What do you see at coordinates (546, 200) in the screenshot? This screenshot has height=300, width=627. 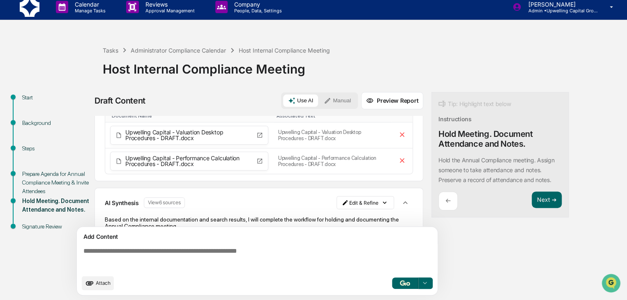 I see `button: Next ➔` at bounding box center [546, 200].